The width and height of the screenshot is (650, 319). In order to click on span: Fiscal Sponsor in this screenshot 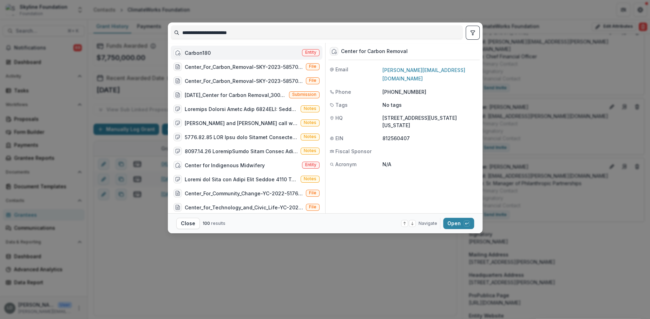, I will do `click(353, 151)`.